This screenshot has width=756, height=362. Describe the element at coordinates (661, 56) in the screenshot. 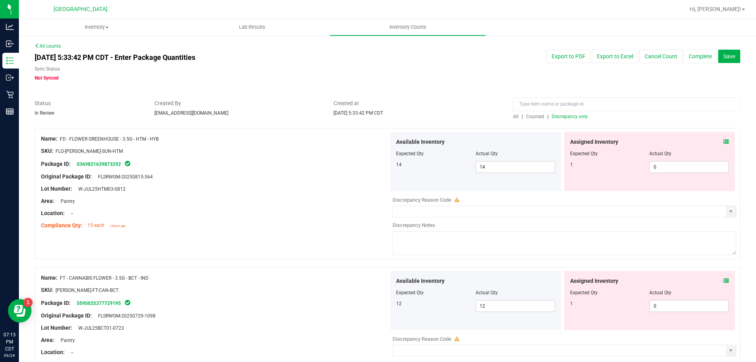

I see `button: Cancel Count` at that location.